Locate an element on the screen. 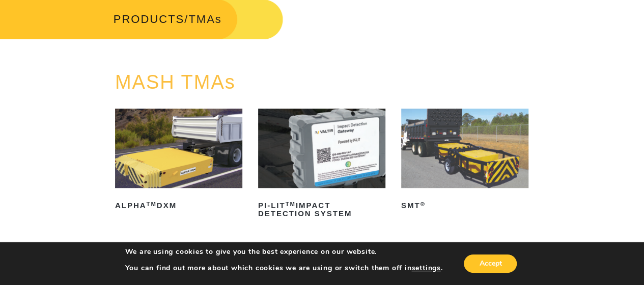 This screenshot has width=644, height=285. a: PI-LITTMImpact Detection System is located at coordinates (322, 165).